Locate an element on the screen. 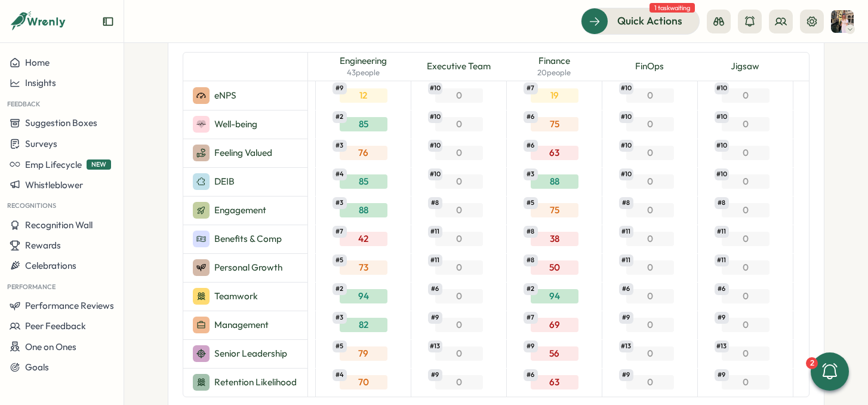 The width and height of the screenshot is (868, 405). p: Senior Leadership is located at coordinates (251, 353).